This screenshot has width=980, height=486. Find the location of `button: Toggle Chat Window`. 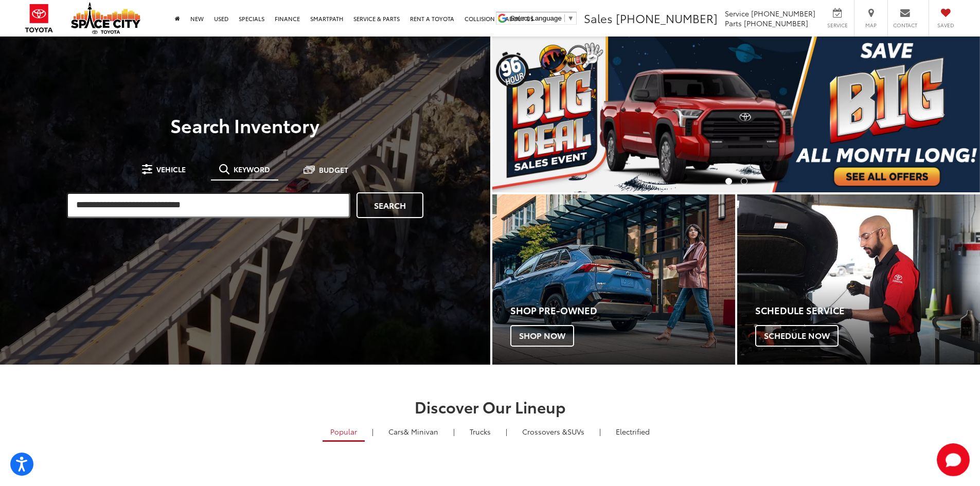

button: Toggle Chat Window is located at coordinates (953, 460).